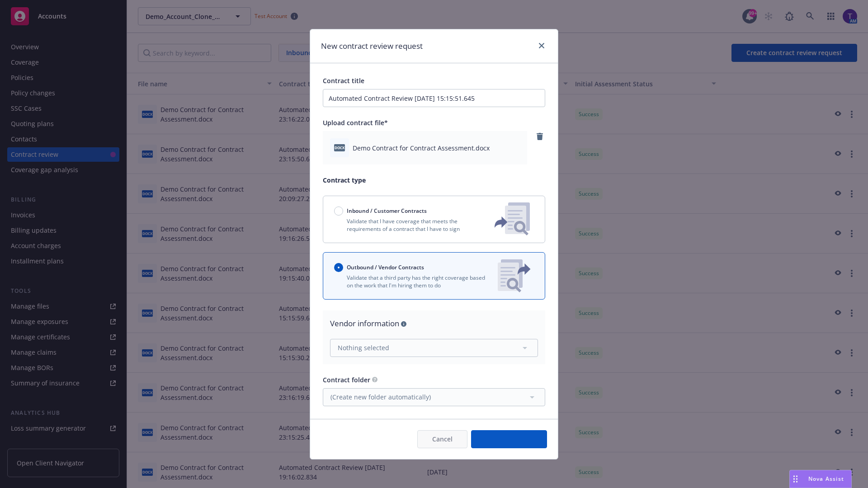 This screenshot has width=868, height=488. What do you see at coordinates (385, 267) in the screenshot?
I see `span: Outbound / Vendor Contracts` at bounding box center [385, 267].